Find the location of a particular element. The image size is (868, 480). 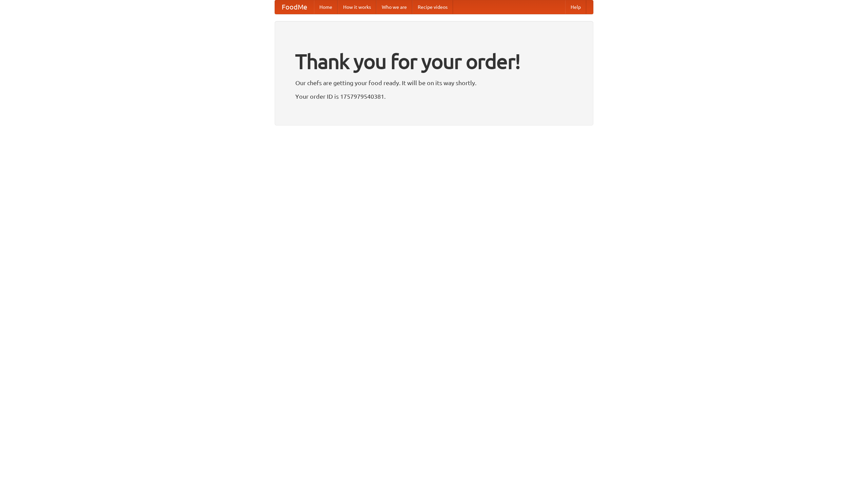

a: Home is located at coordinates (326, 7).